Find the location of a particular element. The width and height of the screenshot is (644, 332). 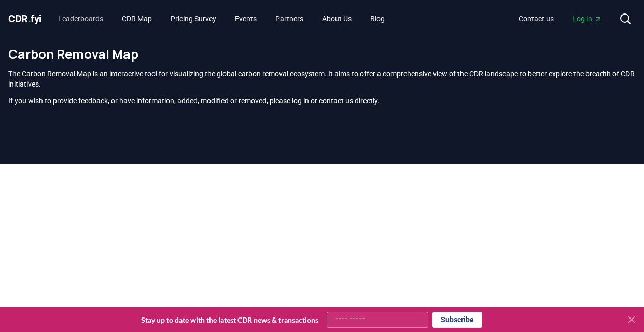

a: Pricing Survey is located at coordinates (194, 19).